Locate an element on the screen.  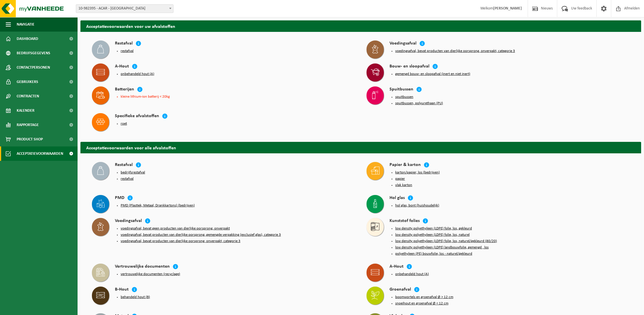
span: Rapportage is located at coordinates (28, 125).